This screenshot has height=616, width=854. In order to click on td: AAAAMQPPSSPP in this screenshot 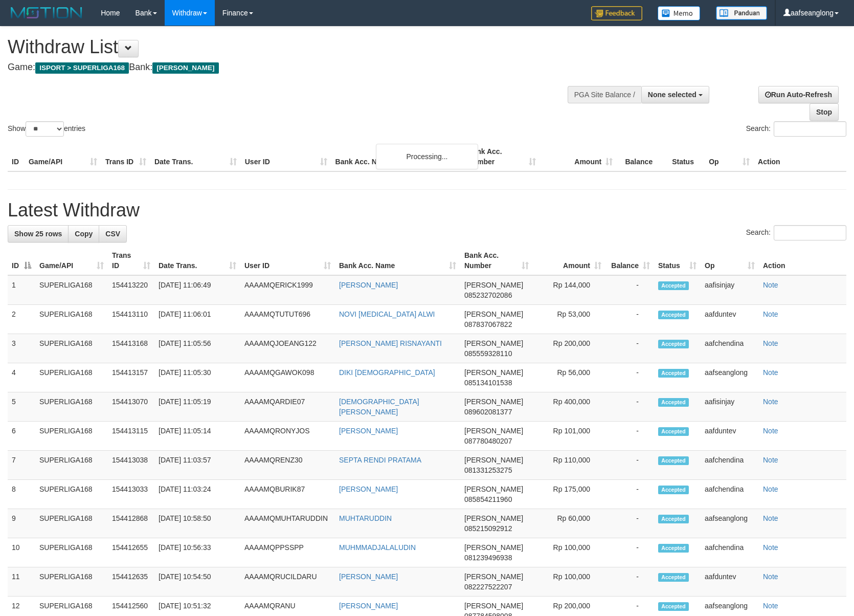, I will do `click(288, 552)`.